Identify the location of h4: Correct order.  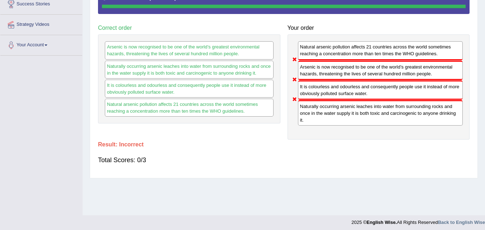
(189, 28).